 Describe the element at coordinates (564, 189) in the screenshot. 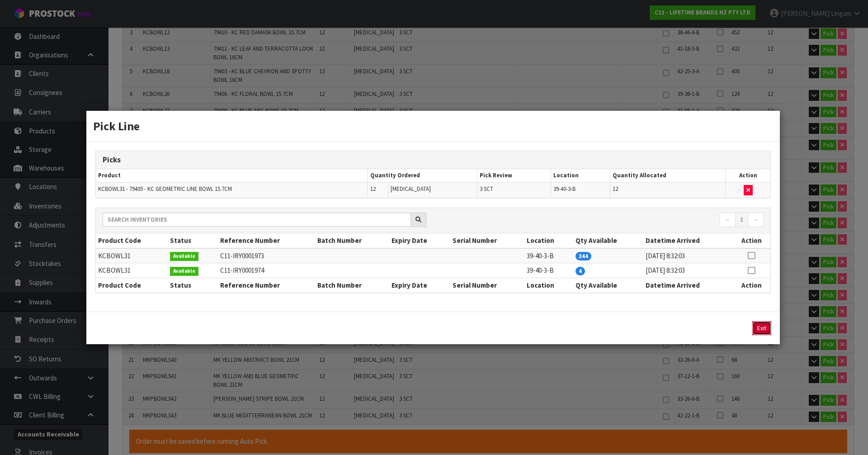

I see `span: 39-40-3-B` at that location.